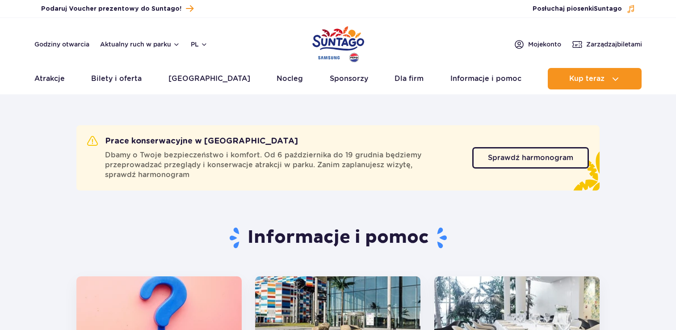  What do you see at coordinates (283, 165) in the screenshot?
I see `span: Dbamy o Twoje bezpieczeństwo i komfort. Od 6 października do 19 grudnia będziemy przeprowadzać pr...` at bounding box center [283, 165].